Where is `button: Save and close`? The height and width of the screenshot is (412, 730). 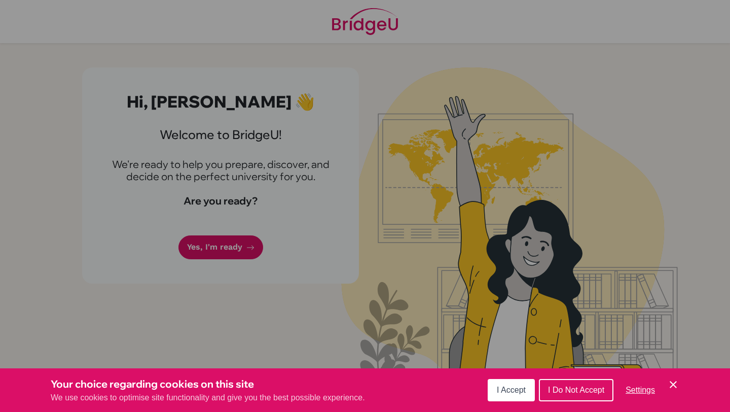
button: Save and close is located at coordinates (674, 384).